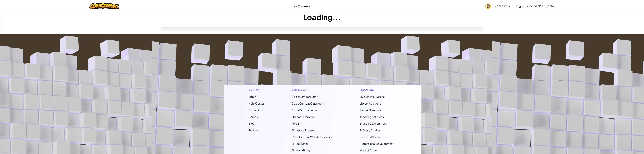 The width and height of the screenshot is (644, 154). I want to click on a: My Courses, so click(302, 6).